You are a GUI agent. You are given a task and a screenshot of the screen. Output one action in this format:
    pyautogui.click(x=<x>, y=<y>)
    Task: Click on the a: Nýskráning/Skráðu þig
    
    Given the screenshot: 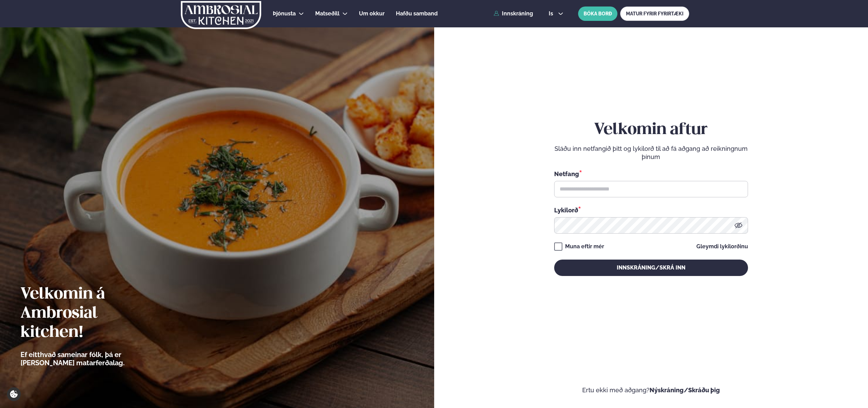 What is the action you would take?
    pyautogui.click(x=685, y=390)
    